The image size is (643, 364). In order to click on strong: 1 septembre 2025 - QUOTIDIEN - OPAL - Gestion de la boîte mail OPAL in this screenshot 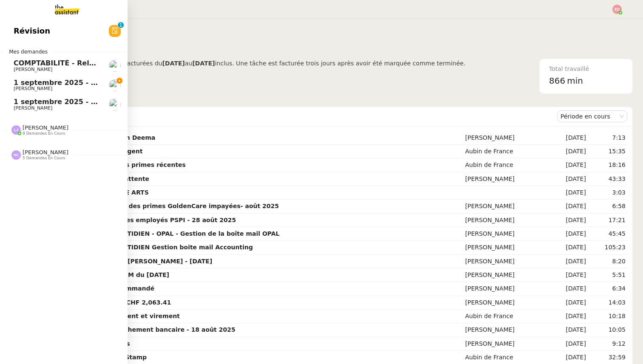, I will do `click(162, 234)`.